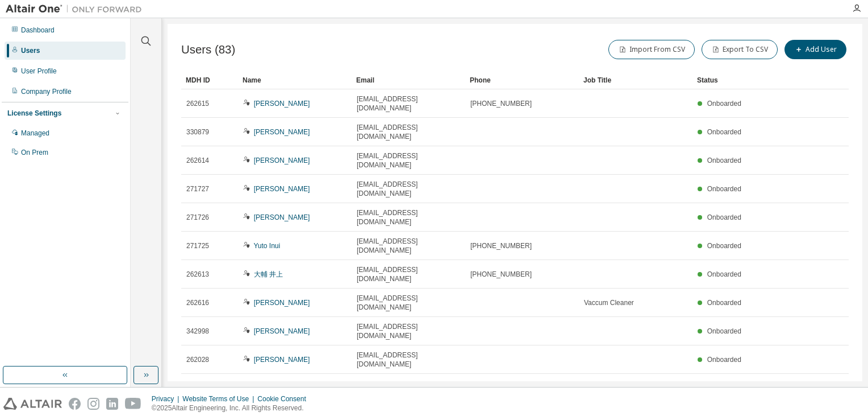  What do you see at coordinates (198, 188) in the screenshot?
I see `span: 271727` at bounding box center [198, 188].